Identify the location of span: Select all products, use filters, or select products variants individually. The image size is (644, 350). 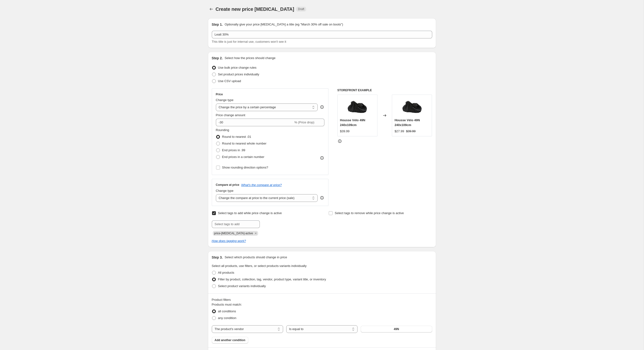
(259, 266).